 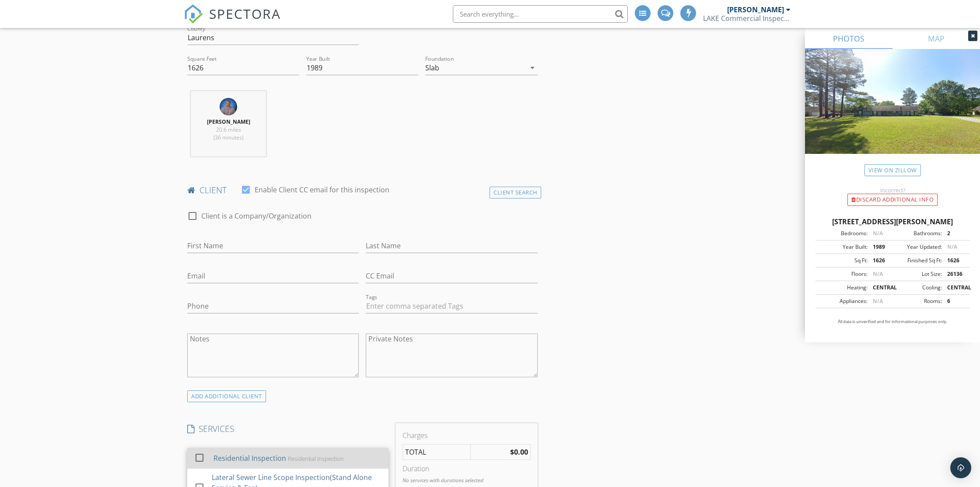 I want to click on h4: client, so click(x=362, y=190).